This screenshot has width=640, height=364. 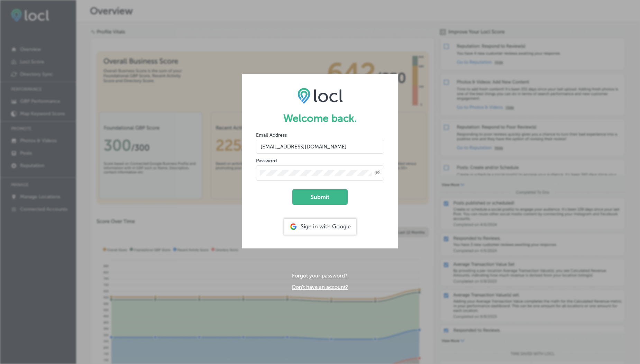 What do you see at coordinates (320, 118) in the screenshot?
I see `h1: Welcome back.` at bounding box center [320, 118].